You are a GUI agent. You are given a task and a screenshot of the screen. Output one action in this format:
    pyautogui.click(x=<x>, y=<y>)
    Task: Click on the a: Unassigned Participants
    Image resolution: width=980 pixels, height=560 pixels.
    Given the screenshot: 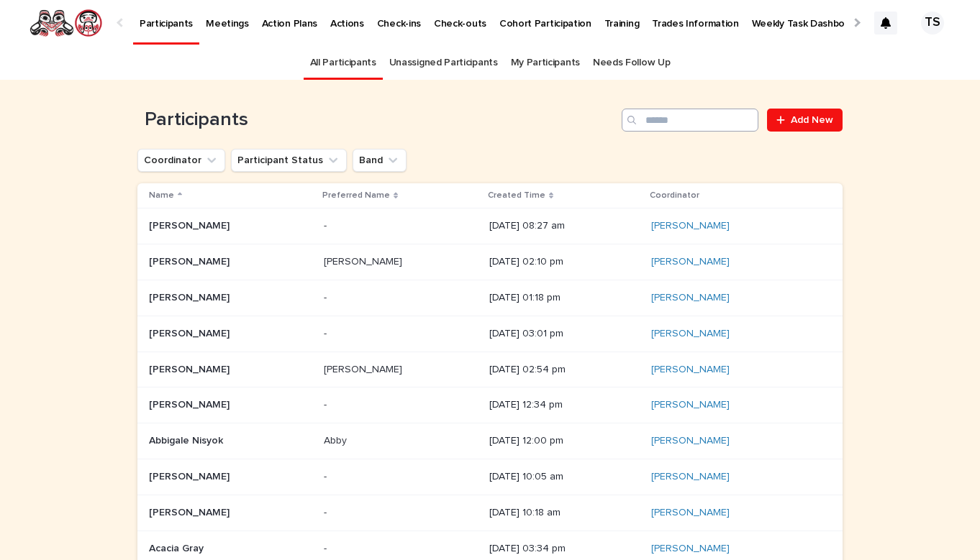 What is the action you would take?
    pyautogui.click(x=443, y=62)
    